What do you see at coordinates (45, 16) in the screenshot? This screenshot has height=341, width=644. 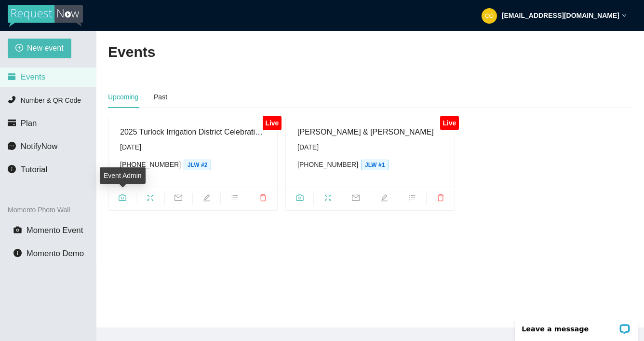 I see `img: RequestNow` at bounding box center [45, 16].